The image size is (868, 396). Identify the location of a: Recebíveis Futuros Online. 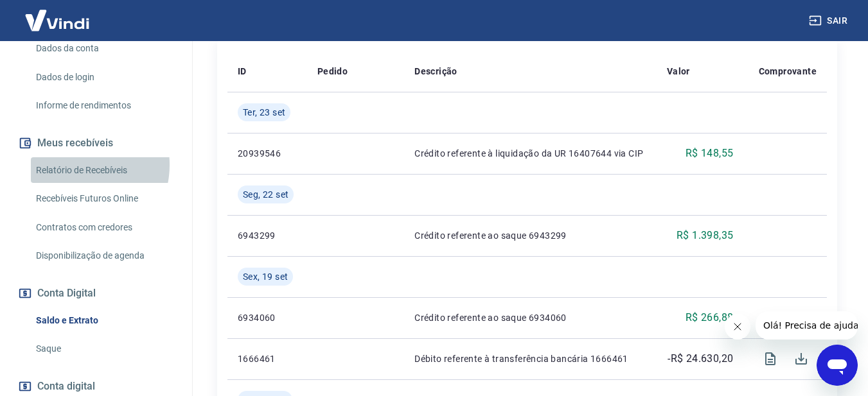
(103, 198).